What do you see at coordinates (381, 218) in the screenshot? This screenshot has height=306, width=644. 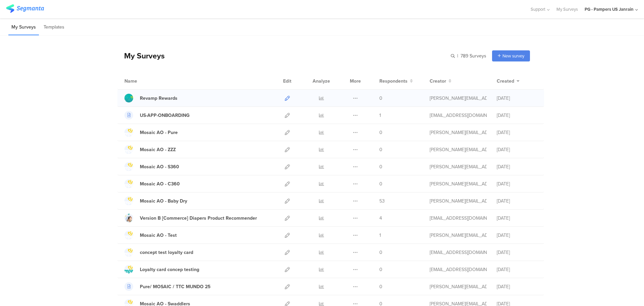 I see `span: 4` at bounding box center [381, 218].